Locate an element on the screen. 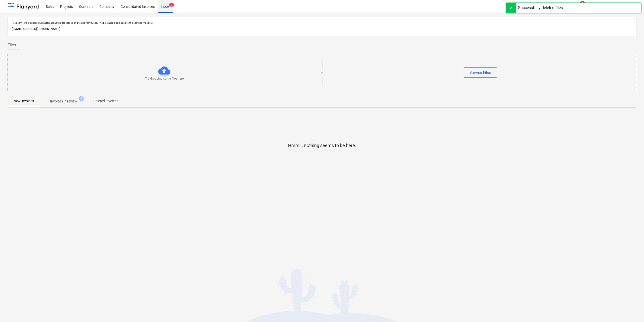  p: or is located at coordinates (322, 72).